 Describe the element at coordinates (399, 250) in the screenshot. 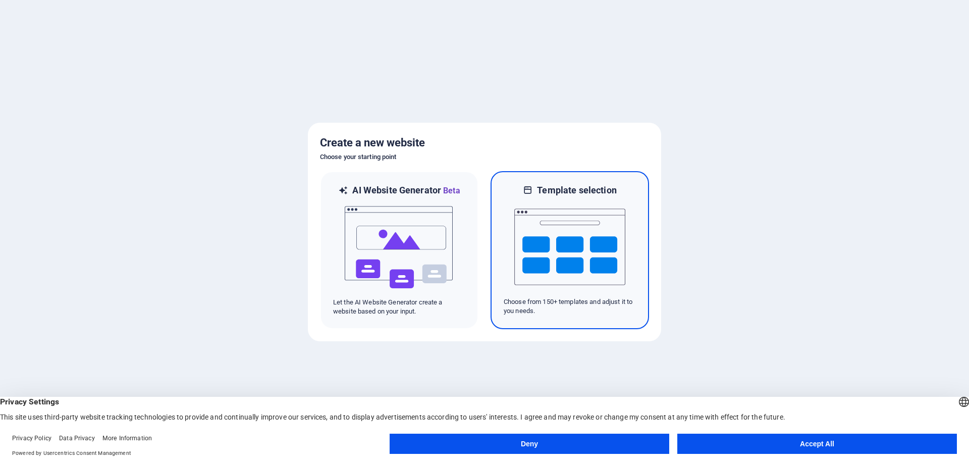

I see `div: AI Website GeneratorBetaaiLet the AI Website Generator create a website based on your input.` at that location.